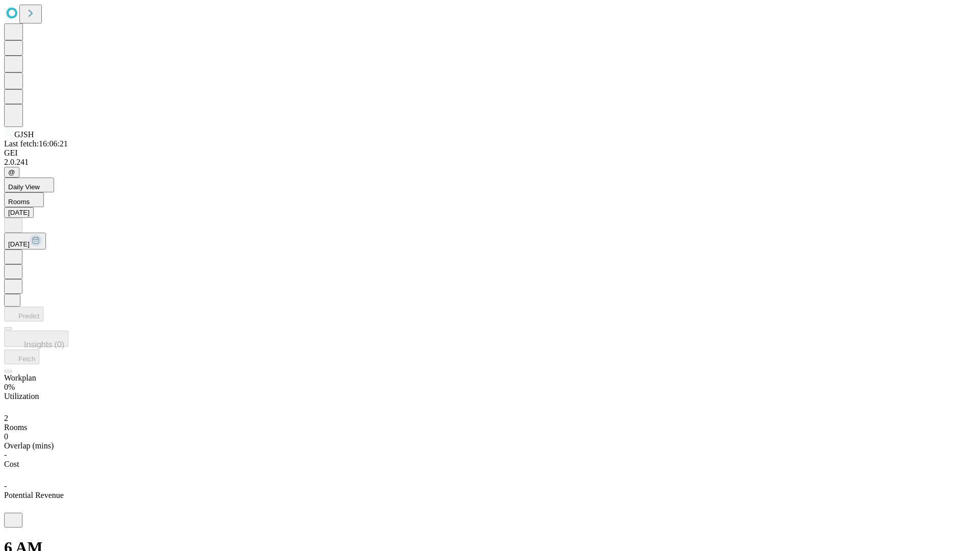 This screenshot has height=551, width=980. I want to click on span: Overlap (mins), so click(29, 445).